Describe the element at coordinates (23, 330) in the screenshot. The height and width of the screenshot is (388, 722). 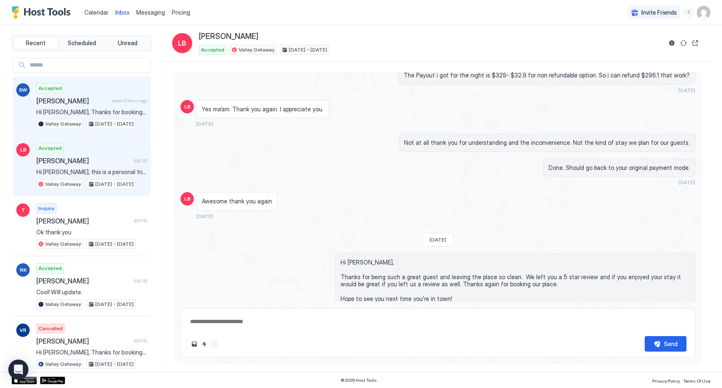
I see `span: VR` at that location.